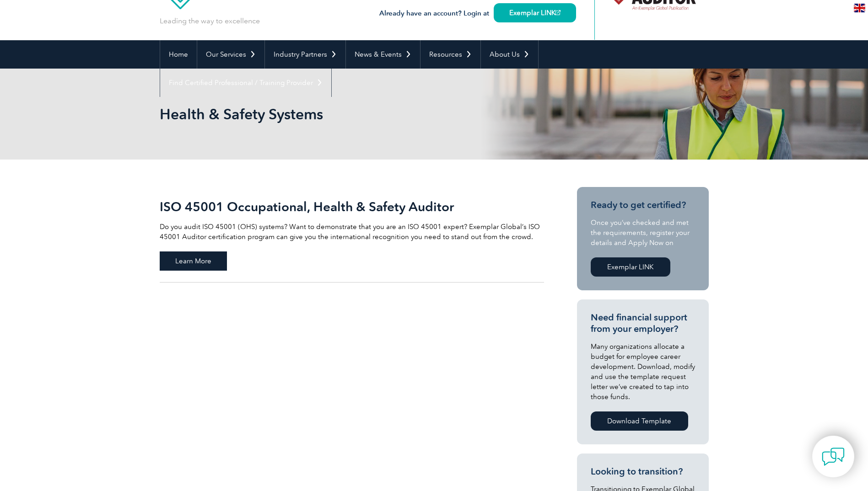 The image size is (868, 491). What do you see at coordinates (642, 323) in the screenshot?
I see `h3: Need financial support from your employer?` at bounding box center [642, 323].